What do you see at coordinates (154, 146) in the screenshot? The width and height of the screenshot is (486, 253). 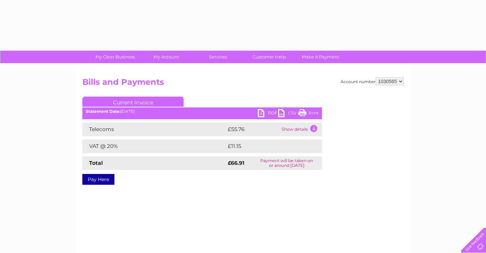 I see `td: VAT @ 20%` at bounding box center [154, 146].